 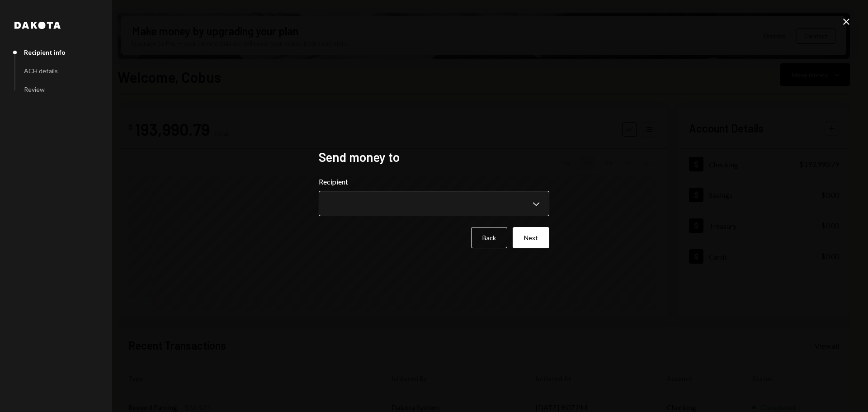 I want to click on div: Recipient info, so click(x=44, y=52).